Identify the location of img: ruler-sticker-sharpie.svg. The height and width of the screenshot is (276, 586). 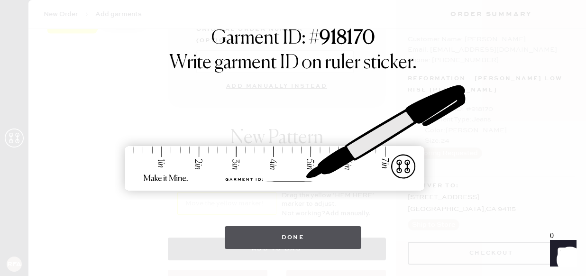
(293, 138).